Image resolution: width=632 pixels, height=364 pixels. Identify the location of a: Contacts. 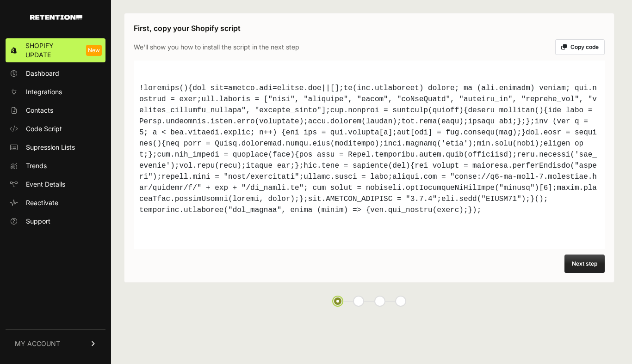
(55, 110).